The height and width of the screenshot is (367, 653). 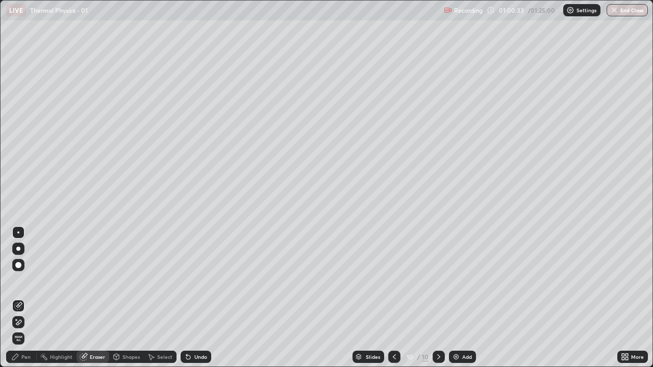 I want to click on img: recording.375f2c34.svg, so click(x=448, y=10).